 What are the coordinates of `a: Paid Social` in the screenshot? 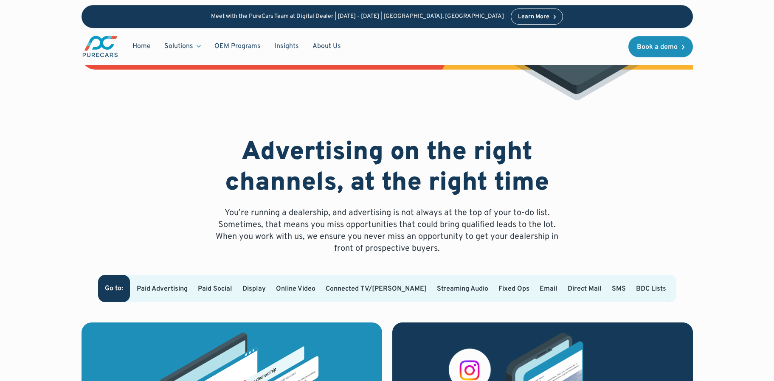 It's located at (215, 289).